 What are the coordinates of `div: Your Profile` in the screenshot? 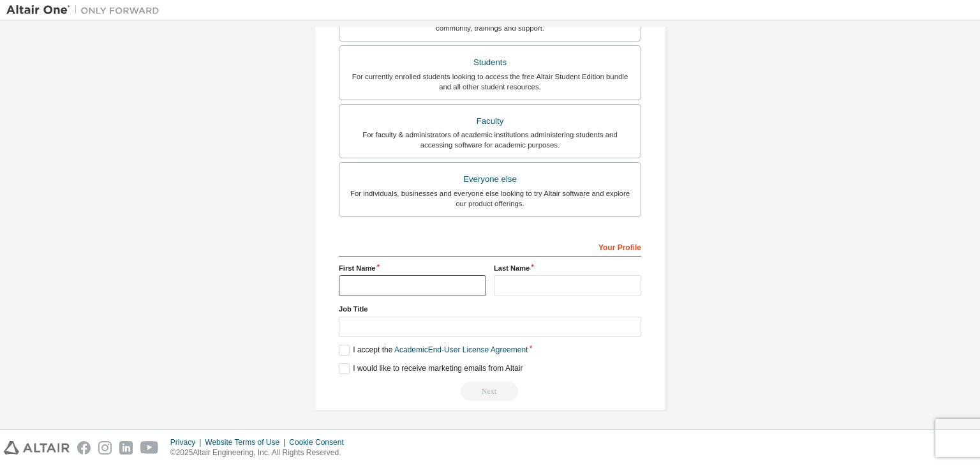 It's located at (490, 246).